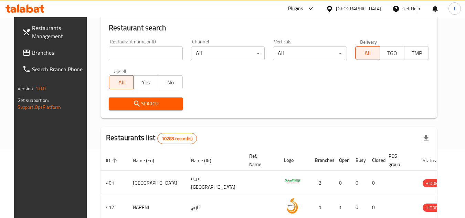 The height and width of the screenshot is (218, 465). Describe the element at coordinates (294, 160) in the screenshot. I see `th: Logo` at that location.